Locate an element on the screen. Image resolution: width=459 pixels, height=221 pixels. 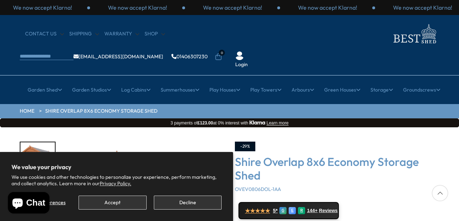
h2: We value your privacy is located at coordinates (116, 167).